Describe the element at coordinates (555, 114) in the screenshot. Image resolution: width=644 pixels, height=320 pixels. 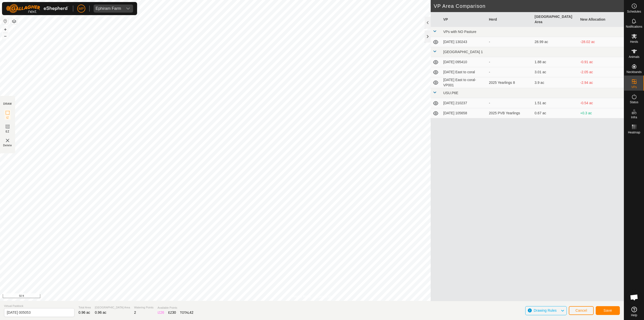
I see `td: 0.67 ac` at that location.